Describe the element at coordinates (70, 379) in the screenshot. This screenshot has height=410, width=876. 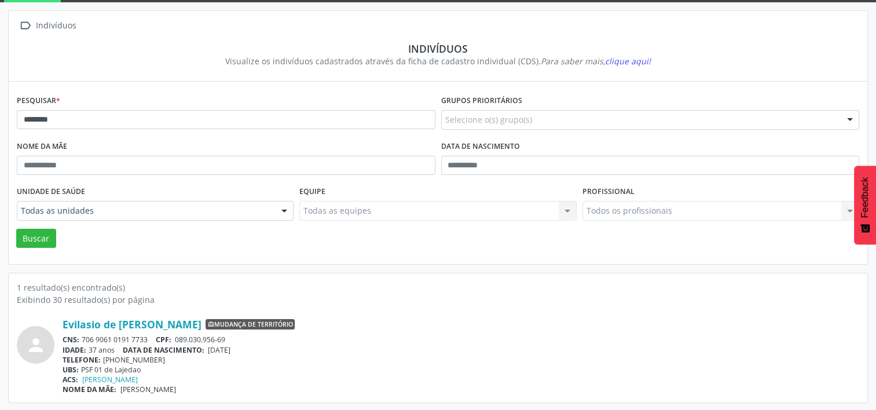
I see `span: ACS:` at that location.